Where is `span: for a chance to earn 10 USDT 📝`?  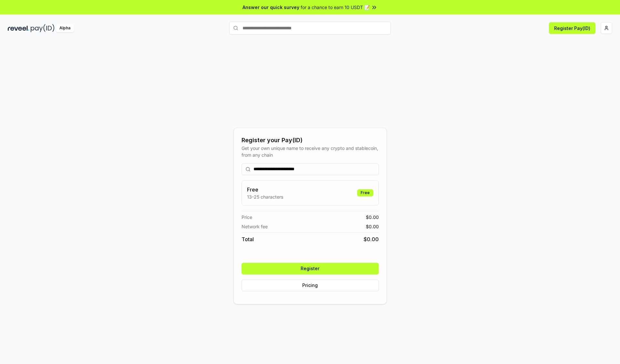
span: for a chance to earn 10 USDT 📝 is located at coordinates (335, 7).